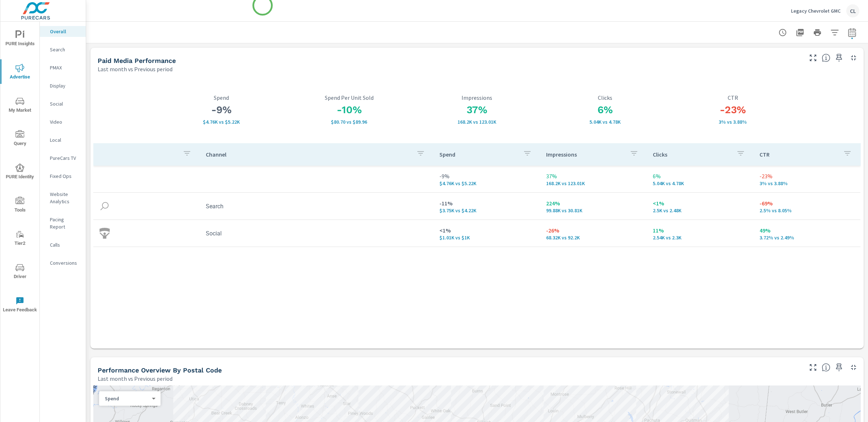  What do you see at coordinates (159, 370) in the screenshot?
I see `h5: Performance Overview By Postal Code` at bounding box center [159, 370].